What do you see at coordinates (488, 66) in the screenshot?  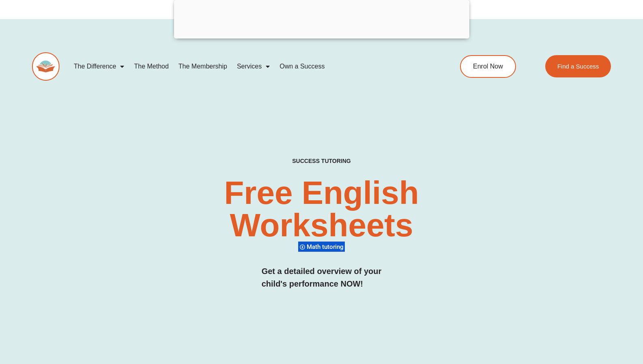 I see `span: Enrol Now` at bounding box center [488, 66].